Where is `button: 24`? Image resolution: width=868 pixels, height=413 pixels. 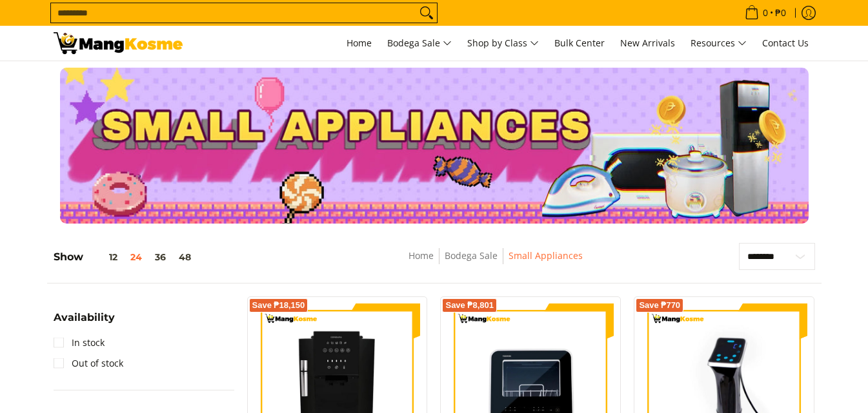
button: 24 is located at coordinates (136, 258).